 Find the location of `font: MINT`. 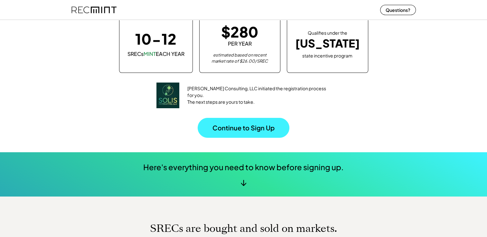

font: MINT is located at coordinates (150, 54).